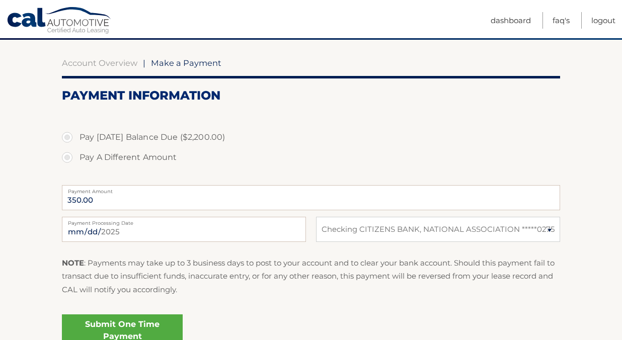  Describe the element at coordinates (604, 20) in the screenshot. I see `a: Logout` at that location.